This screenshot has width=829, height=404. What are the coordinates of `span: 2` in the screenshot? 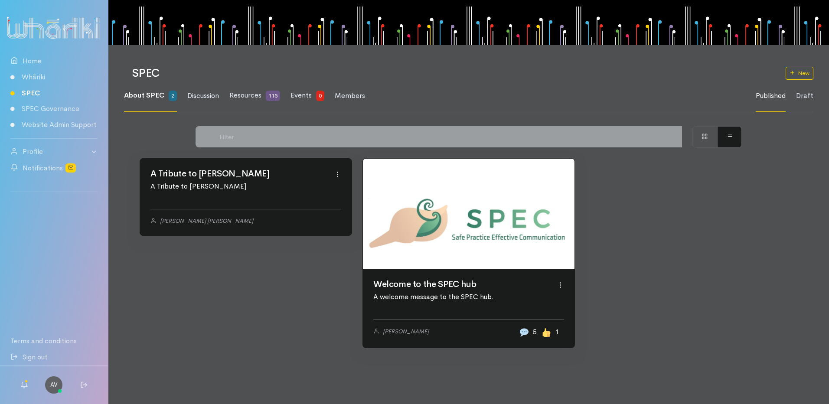 It's located at (173, 96).